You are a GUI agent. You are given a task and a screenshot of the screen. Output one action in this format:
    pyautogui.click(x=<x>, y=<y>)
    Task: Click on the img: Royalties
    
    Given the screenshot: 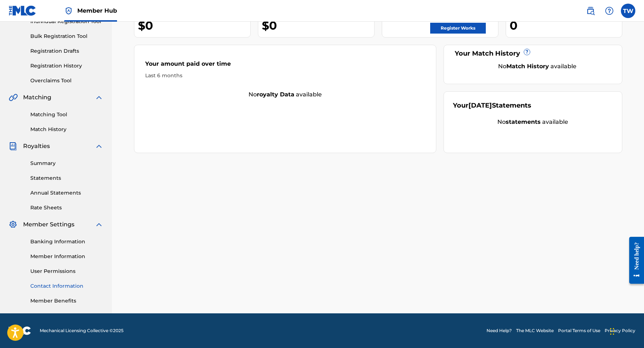 What is the action you would take?
    pyautogui.click(x=13, y=146)
    